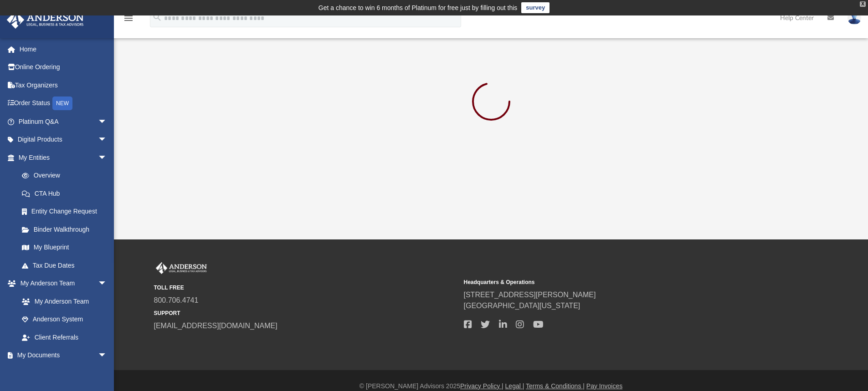 This screenshot has height=391, width=868. What do you see at coordinates (63, 85) in the screenshot?
I see `a: Tax Organizers` at bounding box center [63, 85].